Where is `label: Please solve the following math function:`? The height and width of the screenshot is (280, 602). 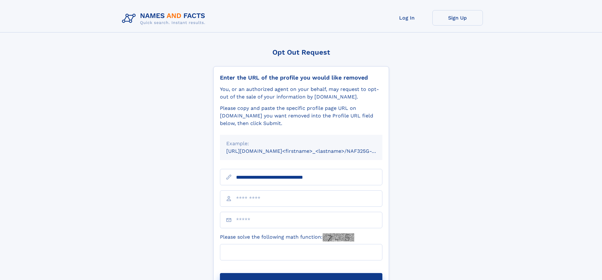 label: Please solve the following math function: is located at coordinates (287, 238).